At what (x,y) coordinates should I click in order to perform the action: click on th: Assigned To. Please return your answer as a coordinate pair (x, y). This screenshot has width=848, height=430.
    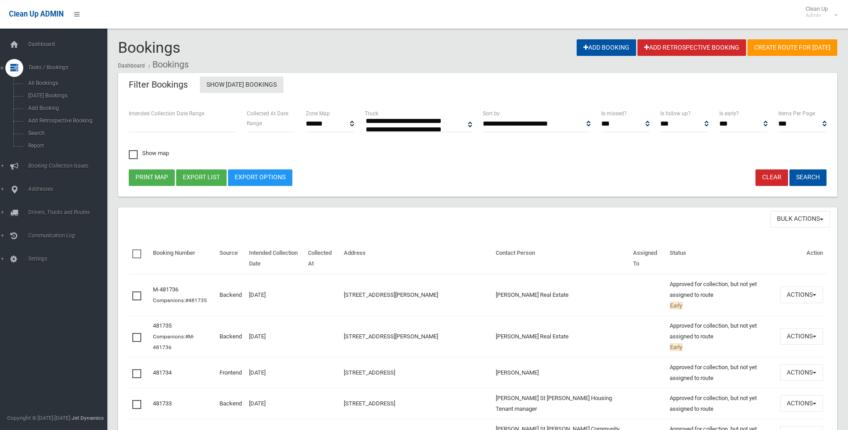
    Looking at the image, I should click on (648, 258).